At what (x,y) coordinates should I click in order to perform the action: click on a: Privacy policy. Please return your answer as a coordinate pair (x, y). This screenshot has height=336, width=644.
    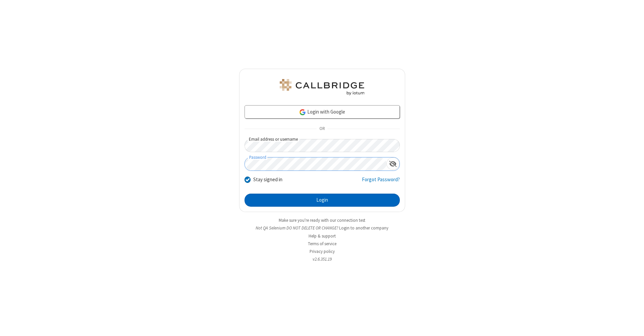
    Looking at the image, I should click on (322, 251).